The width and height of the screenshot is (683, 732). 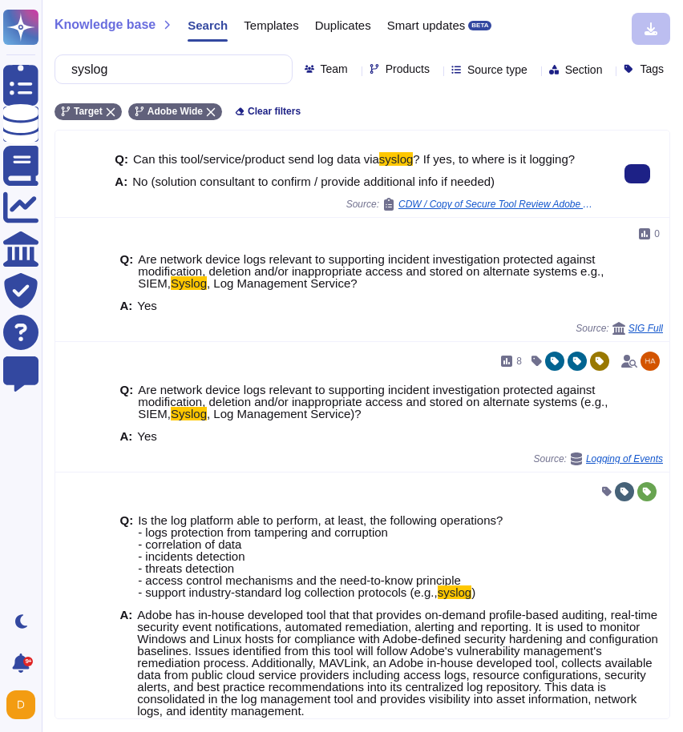 What do you see at coordinates (426, 25) in the screenshot?
I see `span: Smart updates` at bounding box center [426, 25].